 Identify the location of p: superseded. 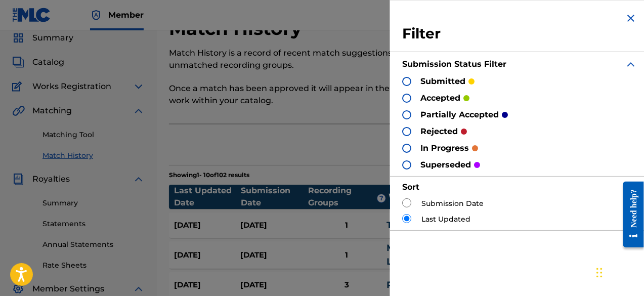
(445, 165).